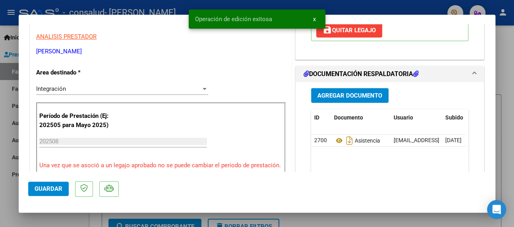 The image size is (514, 227). I want to click on span: ID, so click(317, 117).